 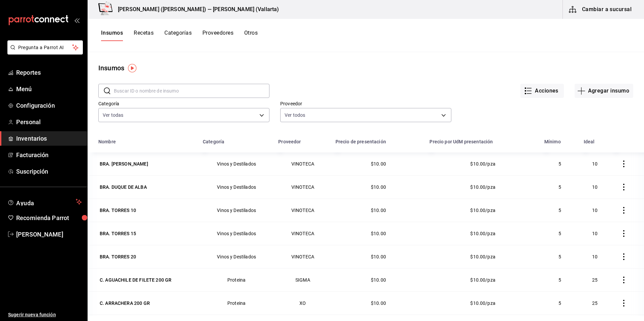 What do you see at coordinates (366, 104) in the screenshot?
I see `label: Proveedor` at bounding box center [366, 104].